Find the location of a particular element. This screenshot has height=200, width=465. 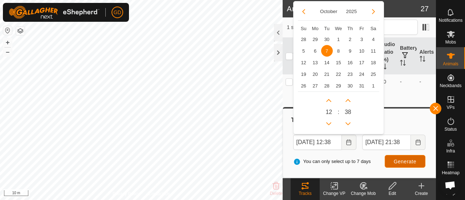

td: 2 is located at coordinates (350, 39).